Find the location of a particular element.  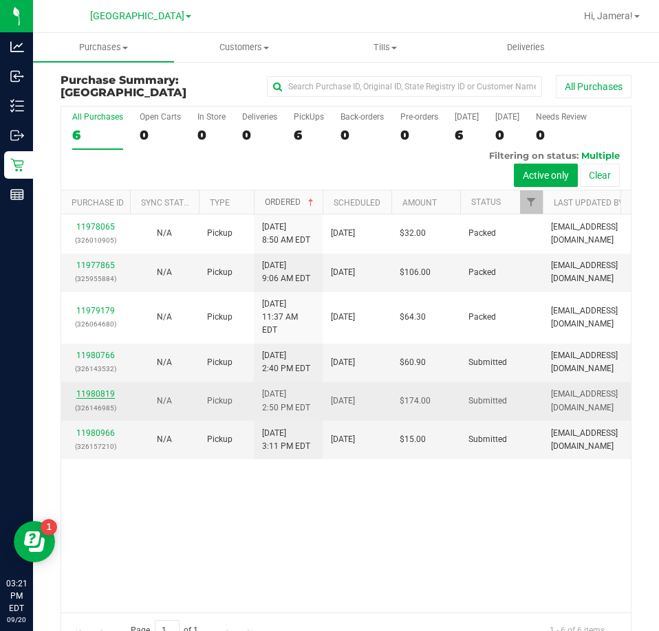

inline-svg: Inventory is located at coordinates (17, 106).